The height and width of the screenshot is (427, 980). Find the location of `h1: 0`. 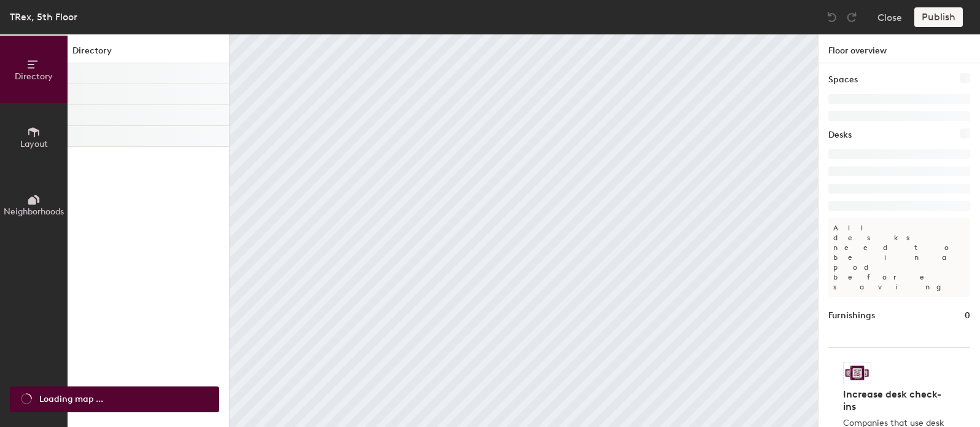

h1: 0 is located at coordinates (967, 316).